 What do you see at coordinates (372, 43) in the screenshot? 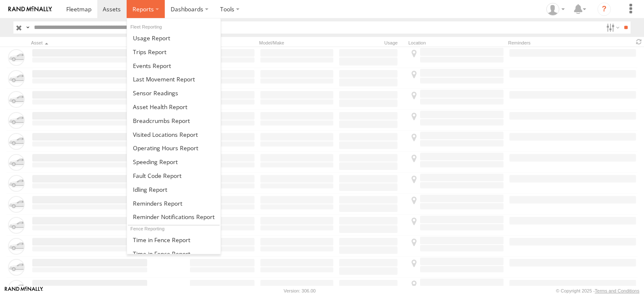
I see `div: Usage` at bounding box center [372, 43].